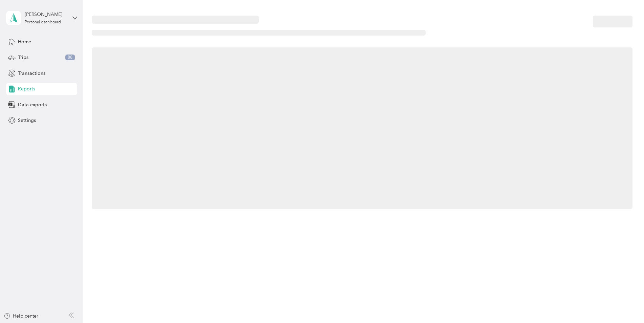 This screenshot has width=644, height=323. Describe the element at coordinates (27, 120) in the screenshot. I see `span: Settings` at that location.